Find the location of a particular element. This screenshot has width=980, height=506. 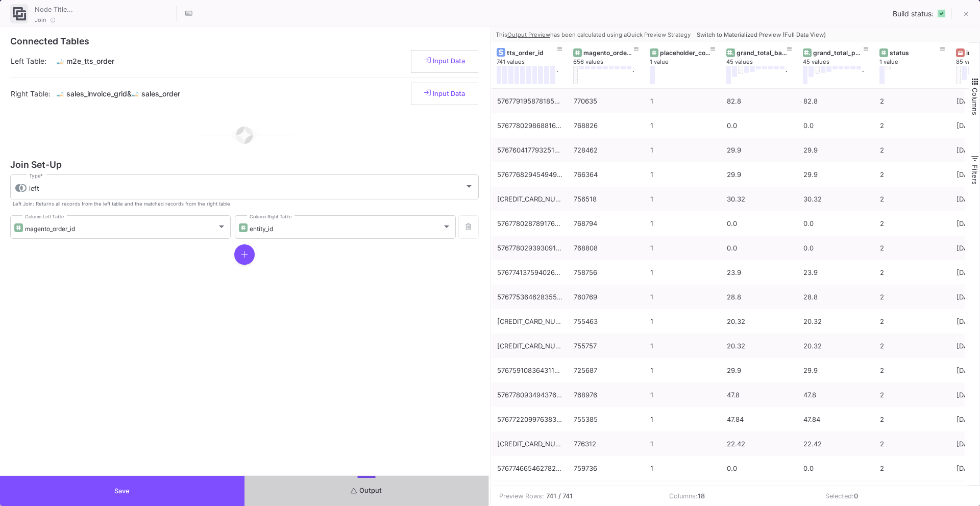

div: Connected Tables is located at coordinates (245, 41).